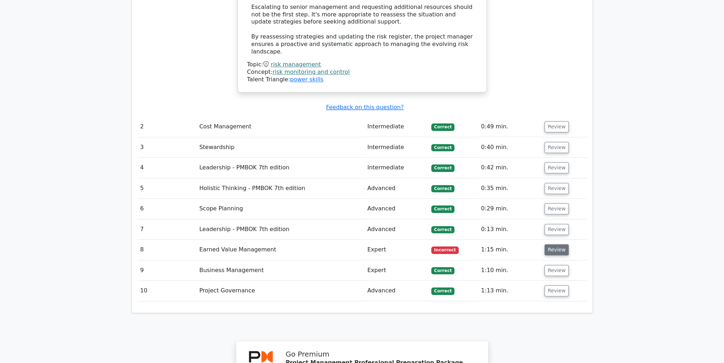 The image size is (724, 363). I want to click on td: 10, so click(167, 290).